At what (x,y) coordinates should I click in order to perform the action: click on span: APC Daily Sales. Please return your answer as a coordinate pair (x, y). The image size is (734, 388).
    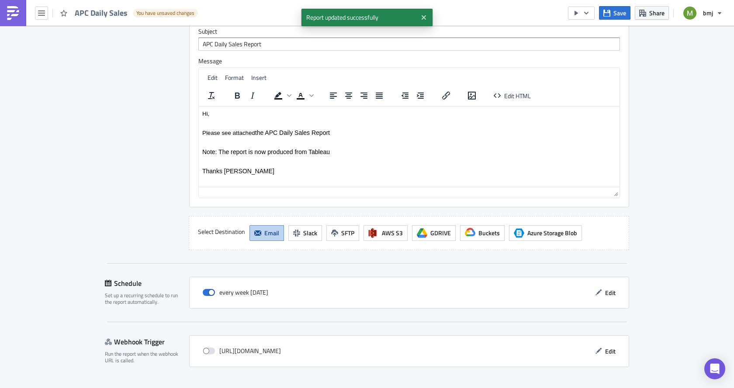
    Looking at the image, I should click on (101, 13).